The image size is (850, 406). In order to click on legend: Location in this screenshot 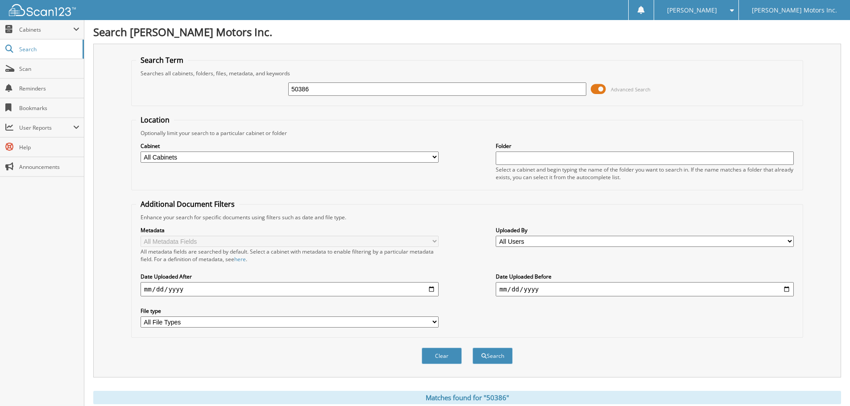, I will do `click(155, 120)`.